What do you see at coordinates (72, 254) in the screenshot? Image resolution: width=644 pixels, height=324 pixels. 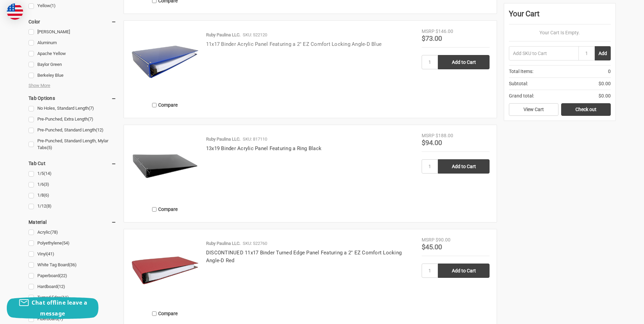 I see `a: Vinyl` at bounding box center [72, 254].